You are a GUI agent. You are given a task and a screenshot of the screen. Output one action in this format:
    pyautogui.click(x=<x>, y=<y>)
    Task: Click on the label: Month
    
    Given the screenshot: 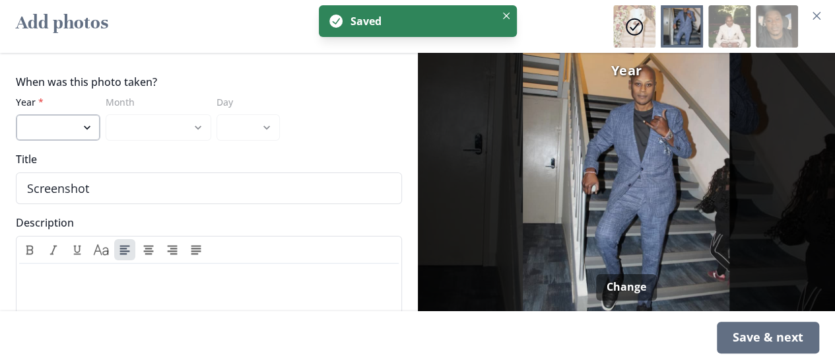 What is the action you would take?
    pyautogui.click(x=154, y=102)
    